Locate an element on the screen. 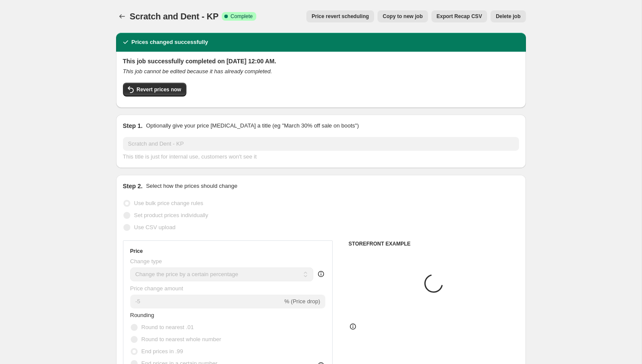 This screenshot has height=364, width=642. span: Delete job is located at coordinates (507, 16).